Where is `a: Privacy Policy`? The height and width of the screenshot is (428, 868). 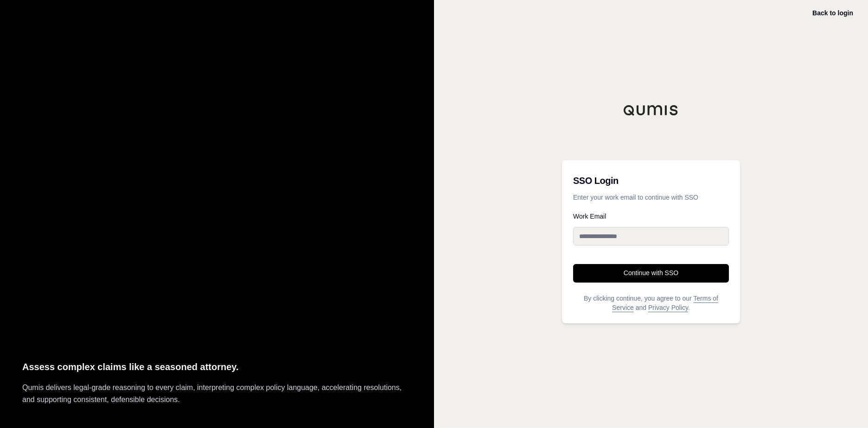 a: Privacy Policy is located at coordinates (668, 308).